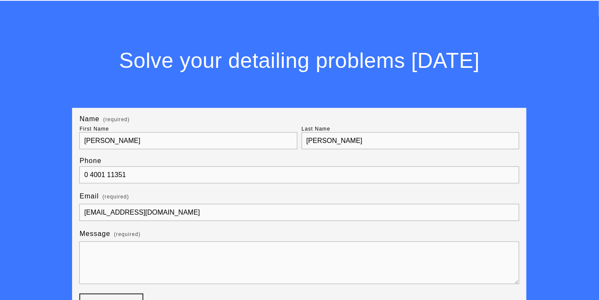  I want to click on div: Last Name, so click(316, 129).